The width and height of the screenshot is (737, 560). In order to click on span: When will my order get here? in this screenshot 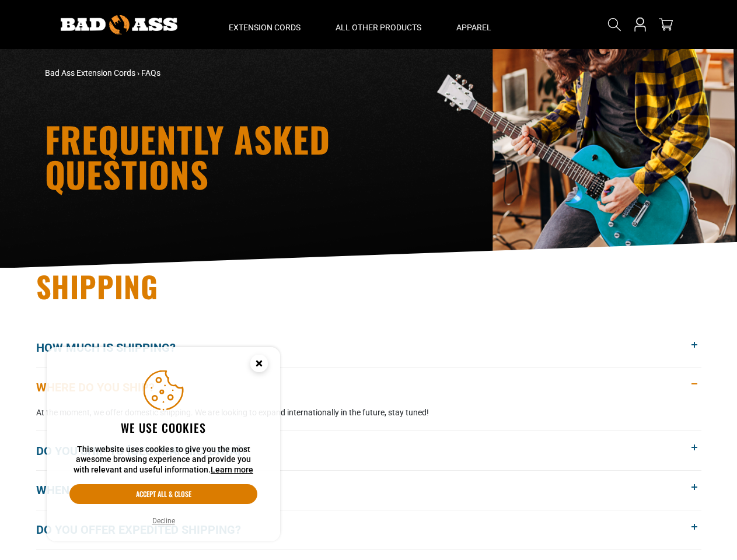, I will do `click(137, 490)`.